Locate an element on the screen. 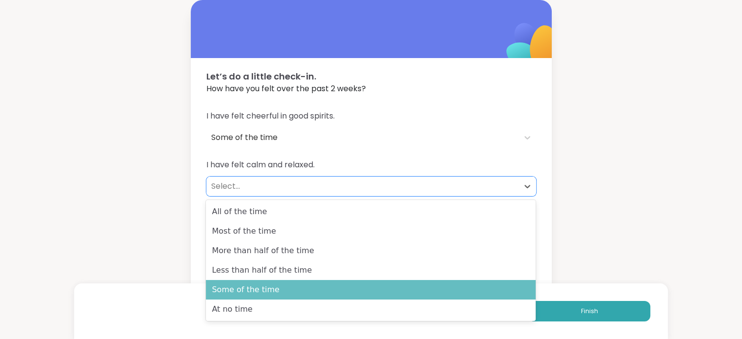 The height and width of the screenshot is (339, 742). span: How have you felt over the past 2 weeks? is located at coordinates (371, 89).